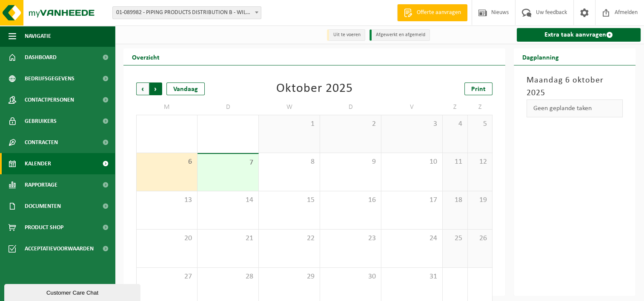  I want to click on span: 21, so click(228, 239).